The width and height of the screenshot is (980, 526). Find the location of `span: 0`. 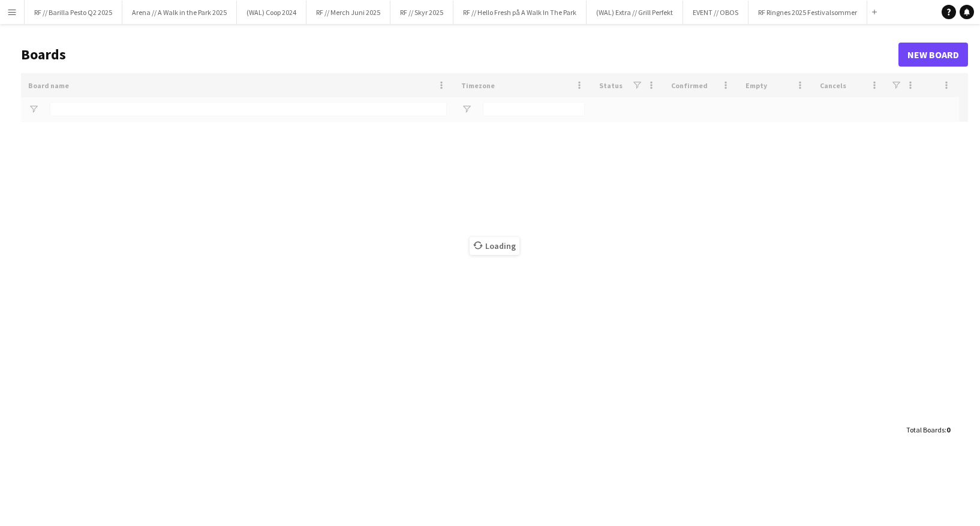

span: 0 is located at coordinates (948, 429).